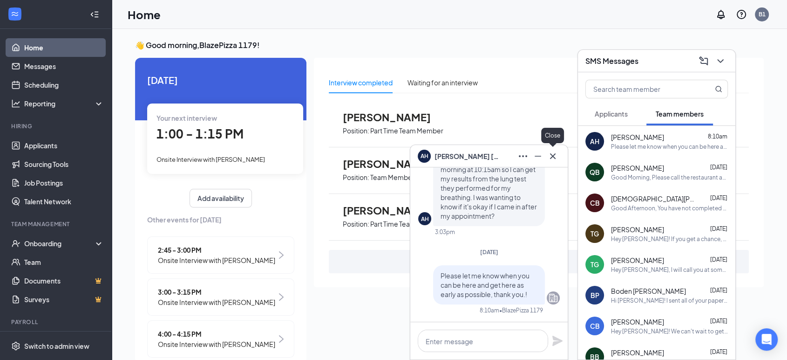  Describe the element at coordinates (64, 48) in the screenshot. I see `a: Home` at that location.